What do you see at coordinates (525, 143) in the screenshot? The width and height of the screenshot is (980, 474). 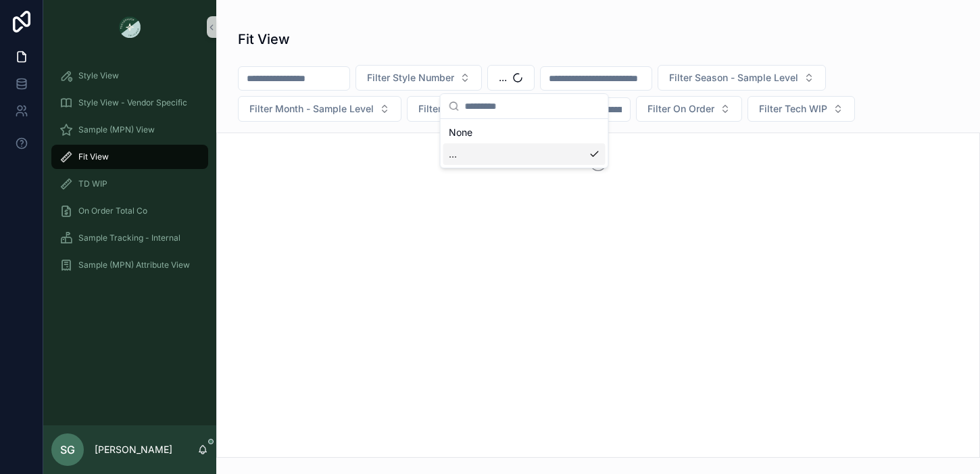 I see `div: Suggestions` at bounding box center [525, 143].